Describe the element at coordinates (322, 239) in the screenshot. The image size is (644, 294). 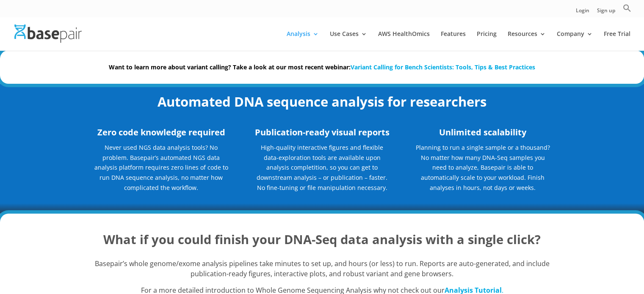
I see `strong: What if you could finish your DNA-Seq data analysis with a single click?` at that location.